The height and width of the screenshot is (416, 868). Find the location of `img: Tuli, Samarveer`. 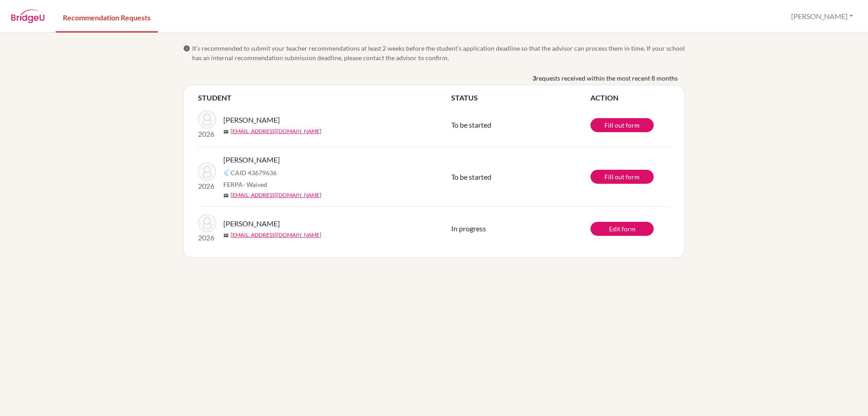

img: Tuli, Samarveer is located at coordinates (207, 223).